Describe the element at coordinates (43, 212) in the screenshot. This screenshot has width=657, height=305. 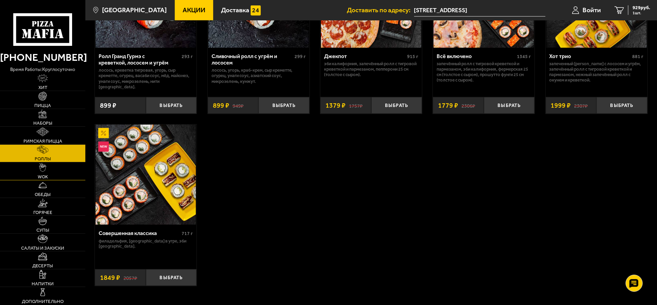
I see `span: Горячее` at that location.